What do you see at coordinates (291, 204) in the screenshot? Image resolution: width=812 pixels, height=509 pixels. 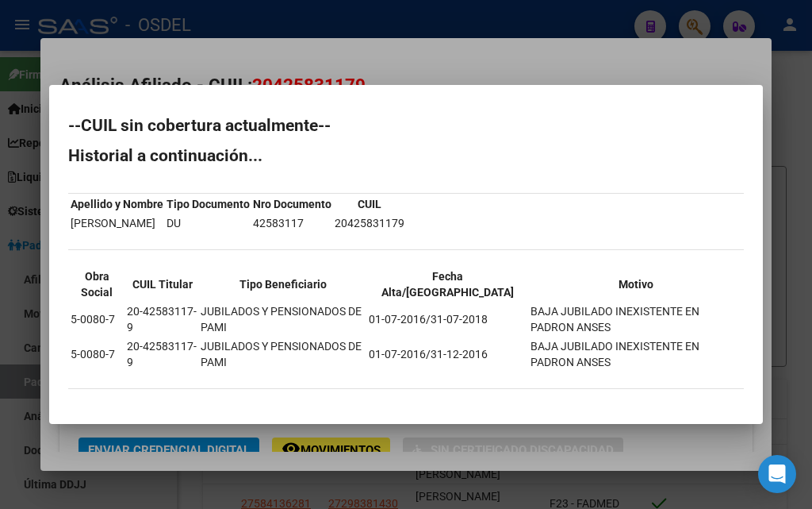 I see `th: Nro Documento` at bounding box center [291, 204].